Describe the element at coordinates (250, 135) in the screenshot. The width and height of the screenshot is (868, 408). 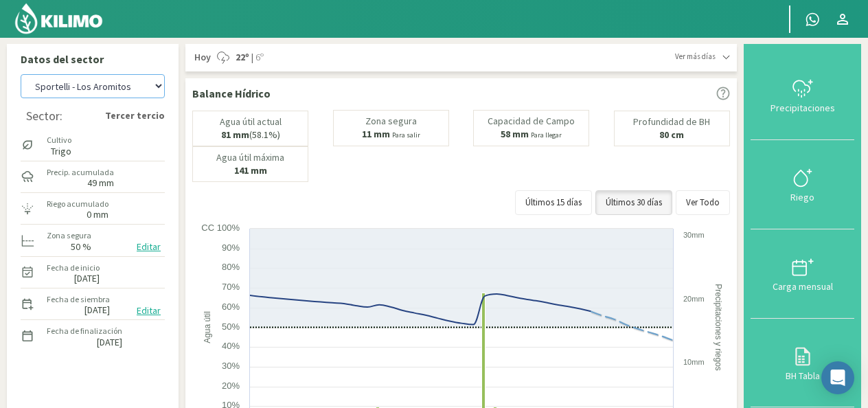
I see `p: (58.1%)` at that location.